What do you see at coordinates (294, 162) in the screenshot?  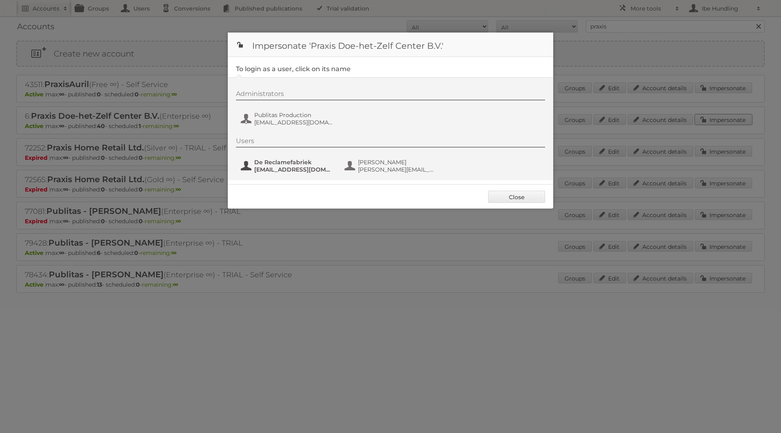 I see `span: De Reclamefabriek` at bounding box center [294, 162].